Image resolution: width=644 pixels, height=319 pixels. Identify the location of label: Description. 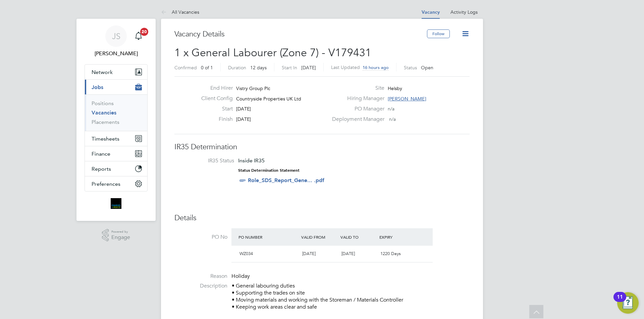
(201, 286).